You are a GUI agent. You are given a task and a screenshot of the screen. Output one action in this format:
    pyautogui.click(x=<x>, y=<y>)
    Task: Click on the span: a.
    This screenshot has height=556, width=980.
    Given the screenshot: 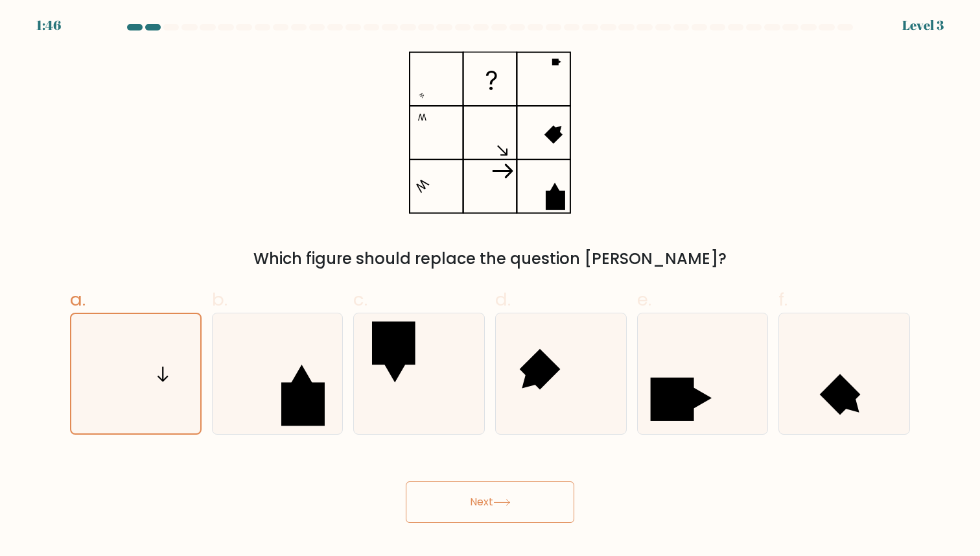 What is the action you would take?
    pyautogui.click(x=78, y=299)
    